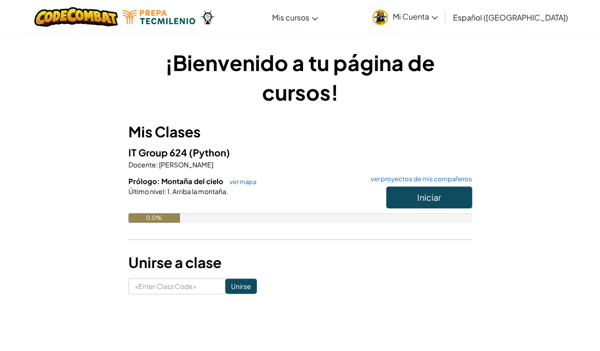 The width and height of the screenshot is (600, 351). I want to click on a: Mis cursos, so click(295, 17).